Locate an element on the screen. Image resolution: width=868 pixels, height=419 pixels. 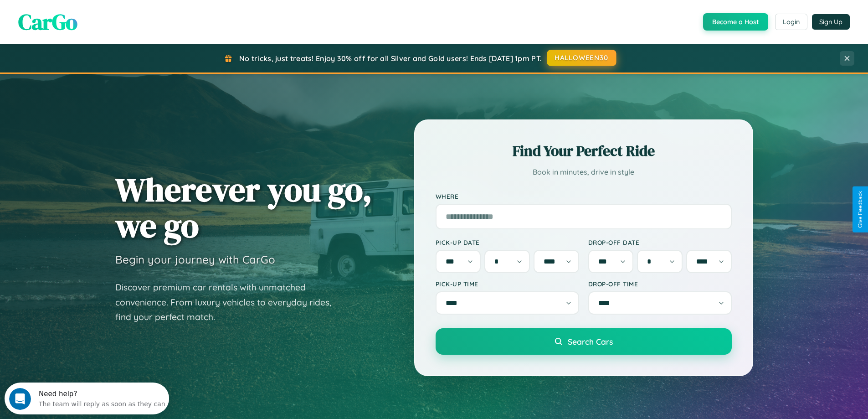
div: Need help? is located at coordinates (97, 11).